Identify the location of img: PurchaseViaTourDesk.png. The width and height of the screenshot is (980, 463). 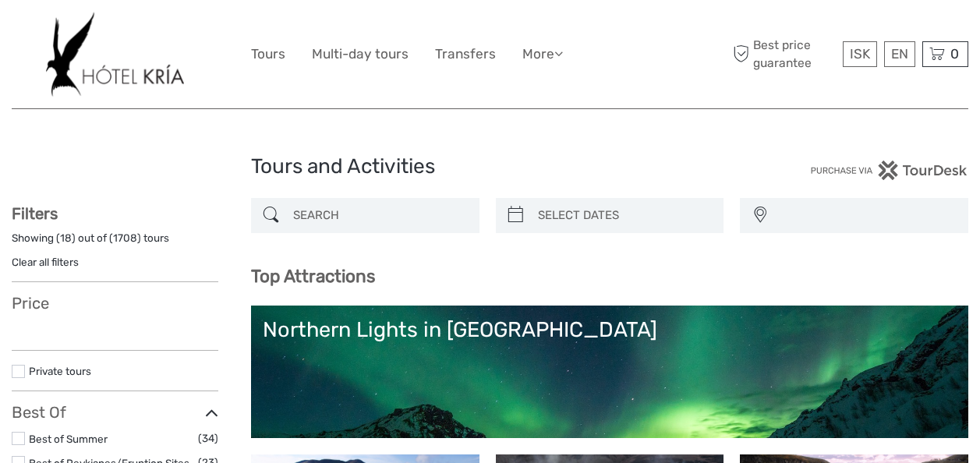
(889, 170).